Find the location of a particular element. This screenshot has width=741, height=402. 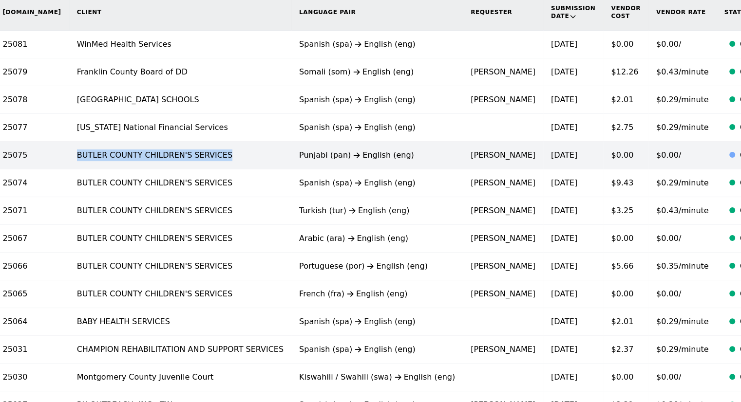

td: CHAMPION REHABILITATION AND SUPPORT SERVICES is located at coordinates (180, 349).